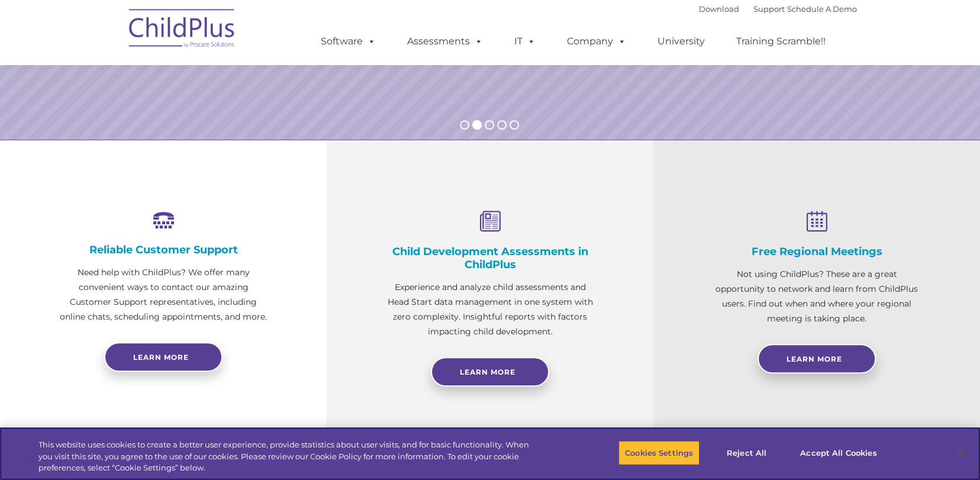  I want to click on a: Training Scramble!!, so click(780, 41).